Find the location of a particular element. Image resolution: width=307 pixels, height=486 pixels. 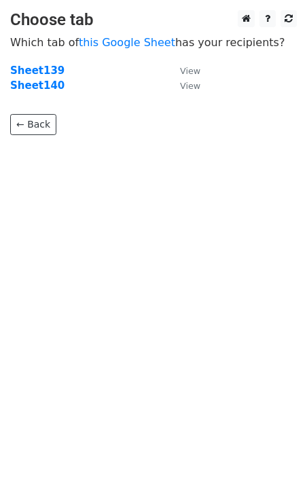

a: Sheet139 is located at coordinates (37, 71).